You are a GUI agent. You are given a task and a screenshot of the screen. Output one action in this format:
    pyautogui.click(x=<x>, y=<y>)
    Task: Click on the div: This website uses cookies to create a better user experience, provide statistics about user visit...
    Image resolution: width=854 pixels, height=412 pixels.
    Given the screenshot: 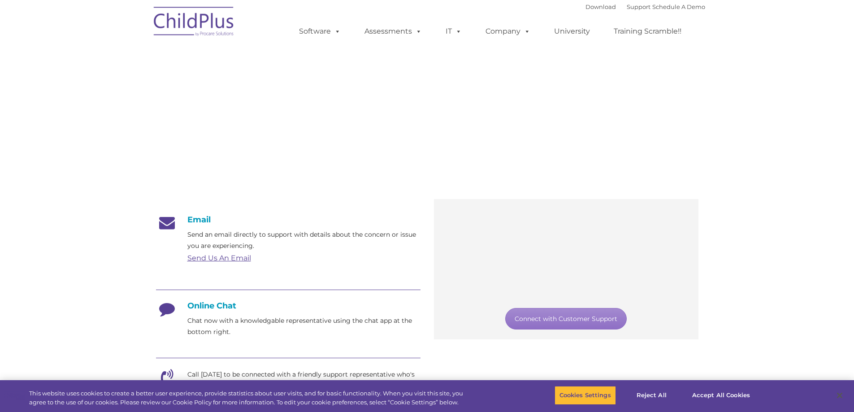 What is the action you would take?
    pyautogui.click(x=249, y=398)
    